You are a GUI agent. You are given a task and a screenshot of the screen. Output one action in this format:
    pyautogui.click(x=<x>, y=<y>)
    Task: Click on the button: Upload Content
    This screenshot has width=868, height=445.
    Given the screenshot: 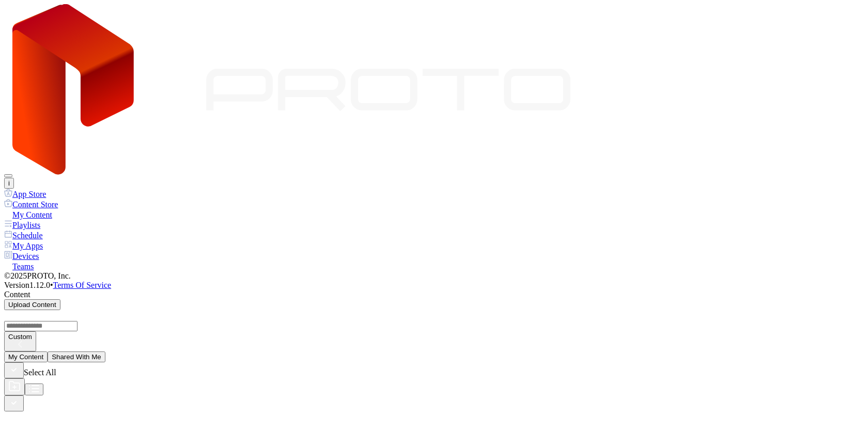 What is the action you would take?
    pyautogui.click(x=32, y=305)
    